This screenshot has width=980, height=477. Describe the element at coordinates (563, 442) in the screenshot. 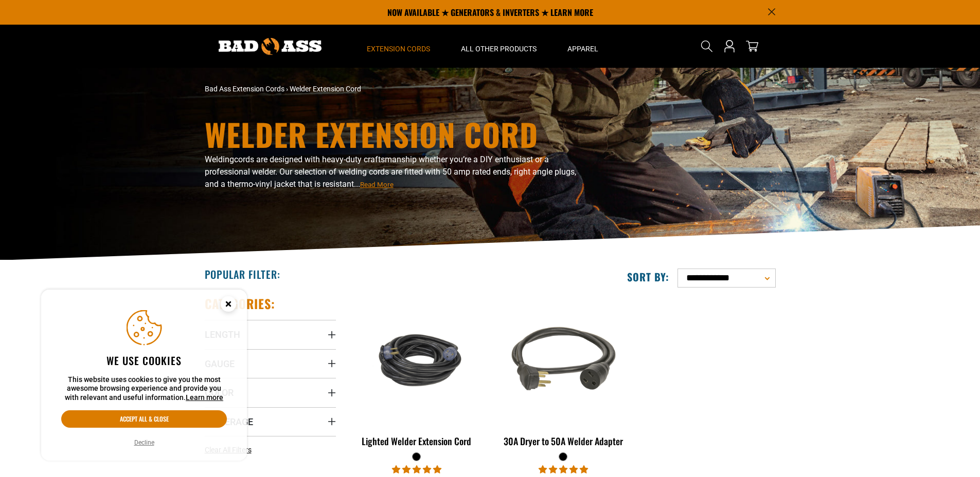

I see `div: 30A Dryer to 50A Welder Adapter` at that location.